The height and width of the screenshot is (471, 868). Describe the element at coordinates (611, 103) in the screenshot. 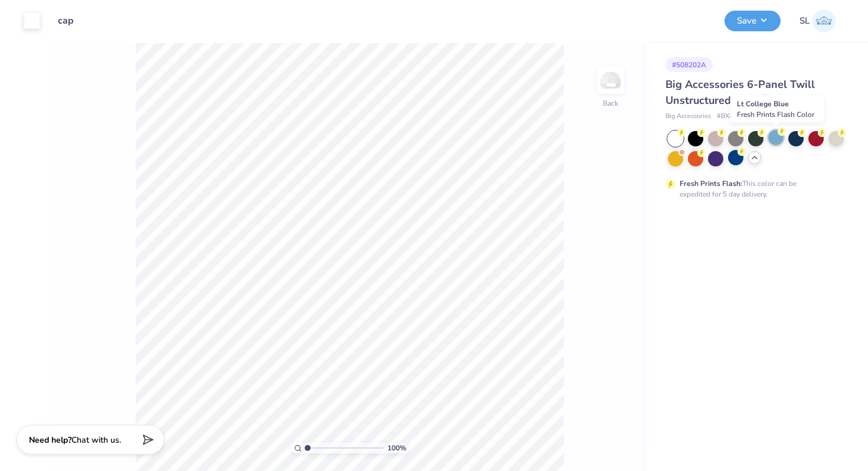

I see `div: Back` at that location.